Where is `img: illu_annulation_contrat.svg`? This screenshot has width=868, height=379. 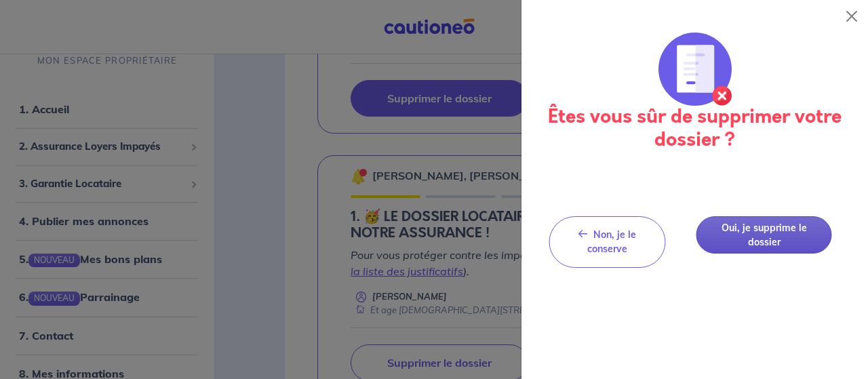 img: illu_annulation_contrat.svg is located at coordinates (696, 69).